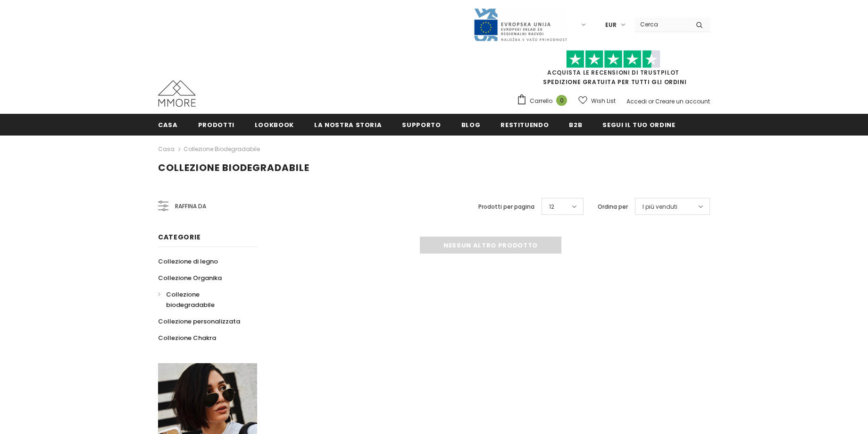 The width and height of the screenshot is (868, 434). What do you see at coordinates (613, 59) in the screenshot?
I see `img: Fidati di Pilot Stars` at bounding box center [613, 59].